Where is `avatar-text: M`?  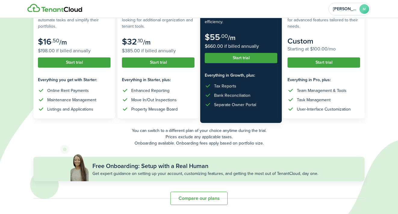
avatar-text: M is located at coordinates (364, 9).